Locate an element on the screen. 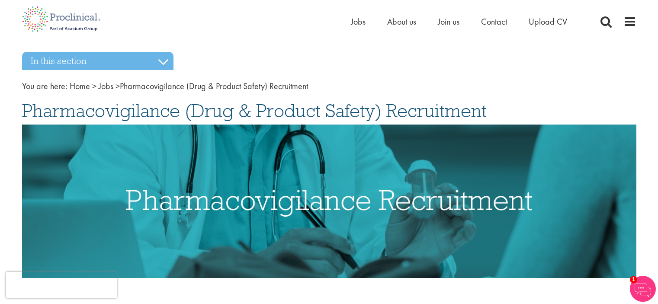 Image resolution: width=658 pixels, height=304 pixels. span: Jobs is located at coordinates (358, 22).